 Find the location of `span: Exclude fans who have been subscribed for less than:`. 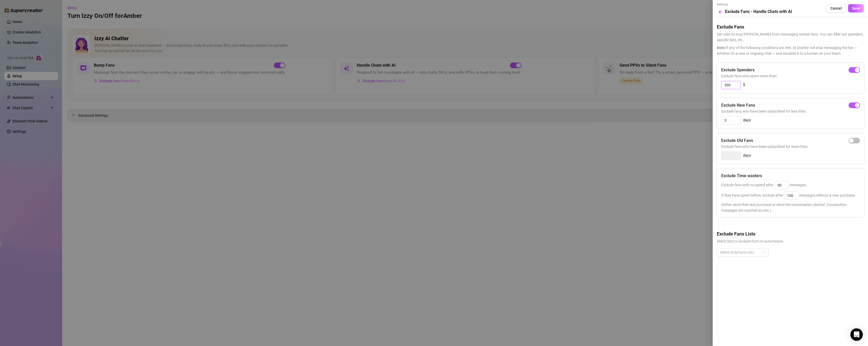

span: Exclude fans who have been subscribed for less than: is located at coordinates (790, 111).